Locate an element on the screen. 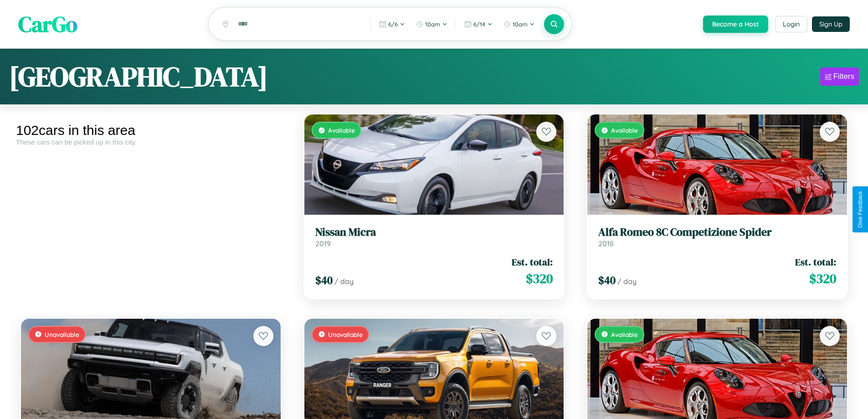 This screenshot has width=868, height=419. button: 6/6 is located at coordinates (392, 24).